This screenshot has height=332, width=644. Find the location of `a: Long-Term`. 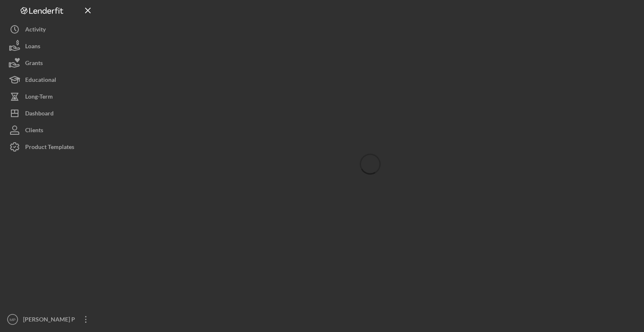

a: Long-Term is located at coordinates (50, 97).